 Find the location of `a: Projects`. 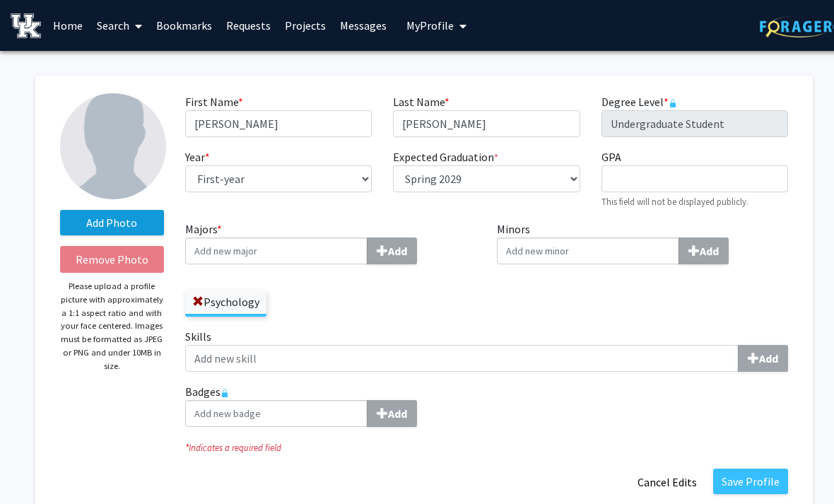

a: Projects is located at coordinates (306, 25).